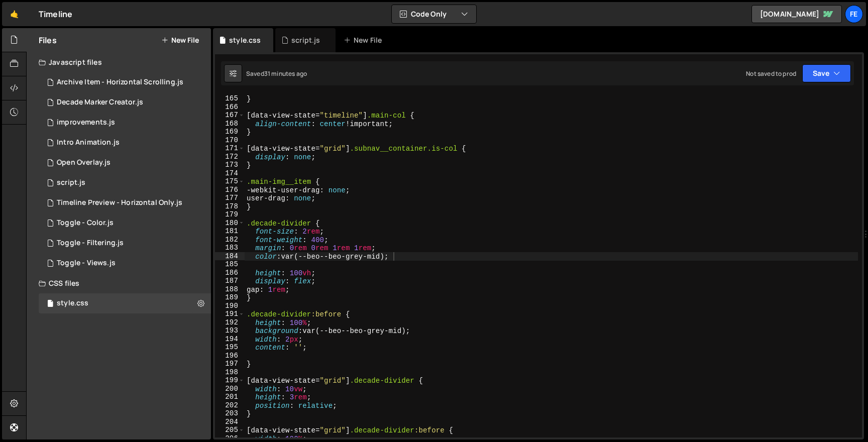  What do you see at coordinates (84, 163) in the screenshot?
I see `div: Open Overlay.js` at bounding box center [84, 163].